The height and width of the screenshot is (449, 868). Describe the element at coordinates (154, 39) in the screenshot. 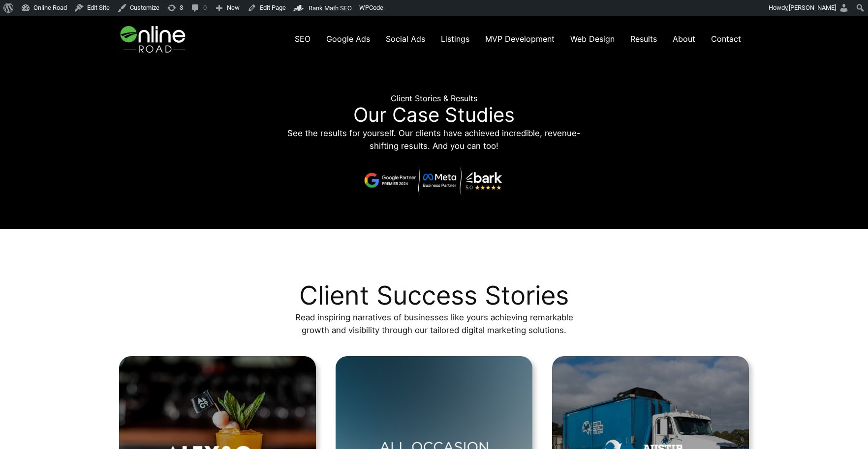

I see `img: Online Road` at that location.